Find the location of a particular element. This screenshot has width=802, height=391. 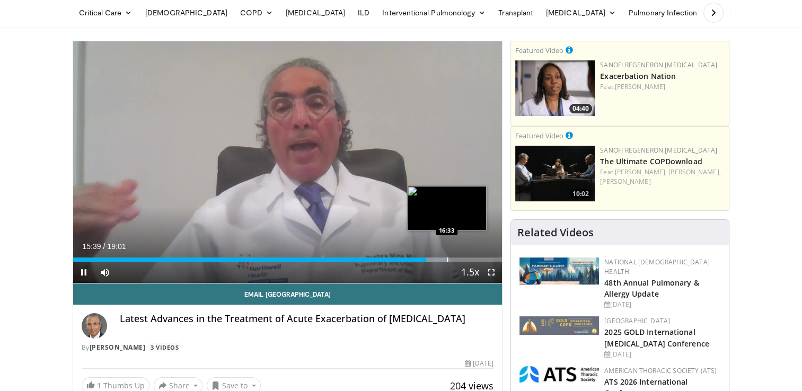

div: By is located at coordinates (288, 348).